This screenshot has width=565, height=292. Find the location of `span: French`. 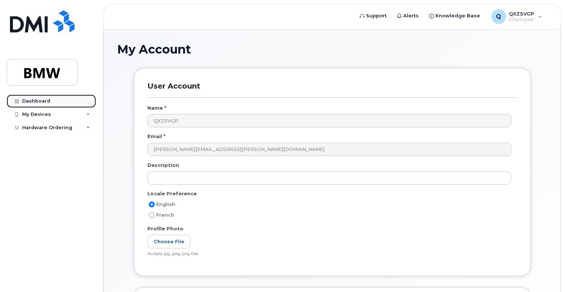

span: French is located at coordinates (165, 215).